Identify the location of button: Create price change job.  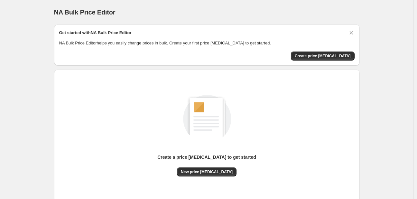
(322, 56).